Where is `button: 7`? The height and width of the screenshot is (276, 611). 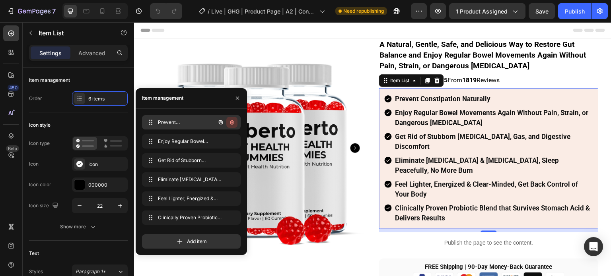
button: 7 is located at coordinates (31, 11).